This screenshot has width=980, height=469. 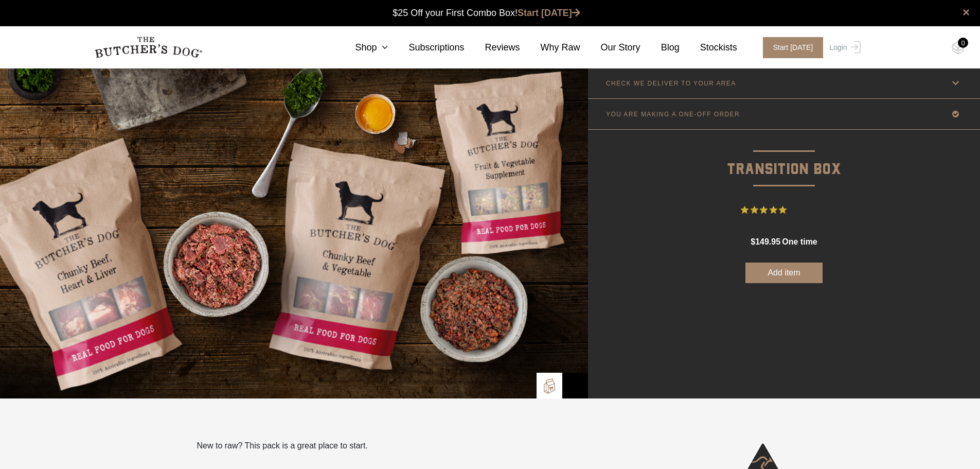 What do you see at coordinates (843, 47) in the screenshot?
I see `a: Login` at bounding box center [843, 47].